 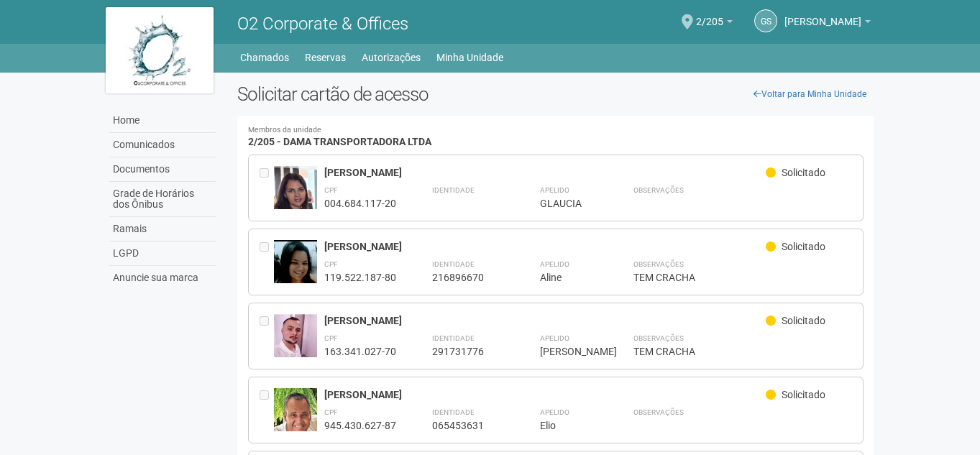 What do you see at coordinates (568, 425) in the screenshot?
I see `div: Elio` at bounding box center [568, 425].